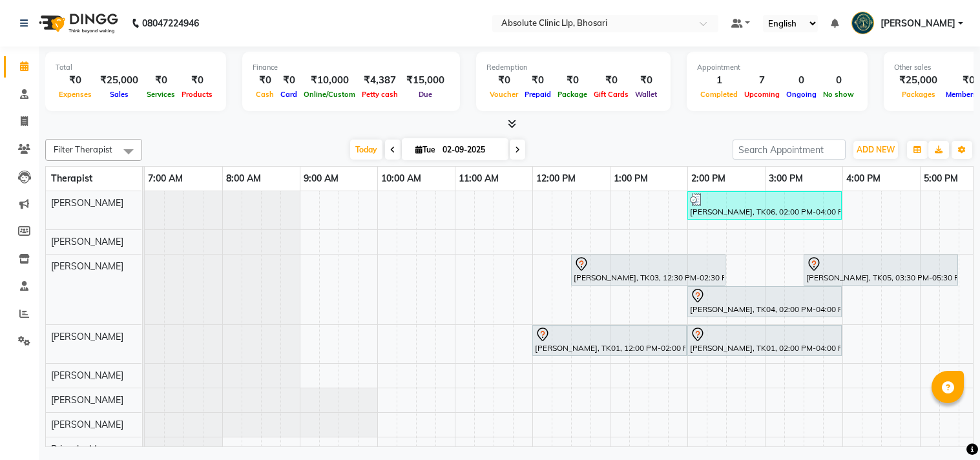 The image size is (980, 460). Describe the element at coordinates (77, 24) in the screenshot. I see `img: logo` at that location.